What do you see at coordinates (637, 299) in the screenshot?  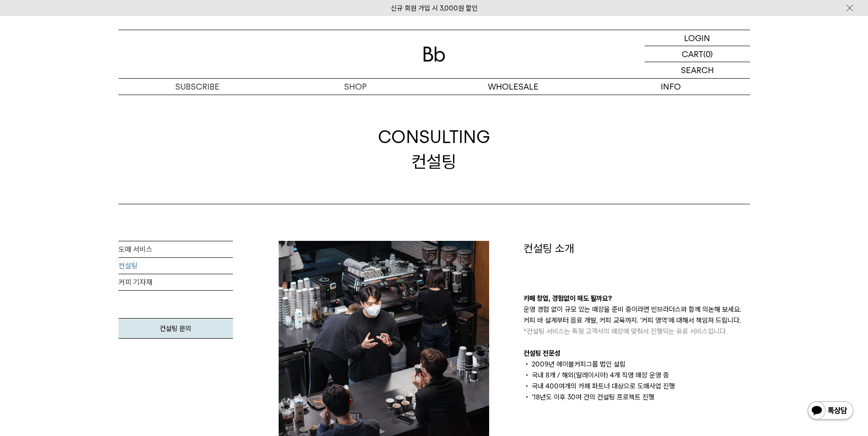 I see `p: 카페 창업, 경험없이 해도 될까요?` at bounding box center [637, 299].